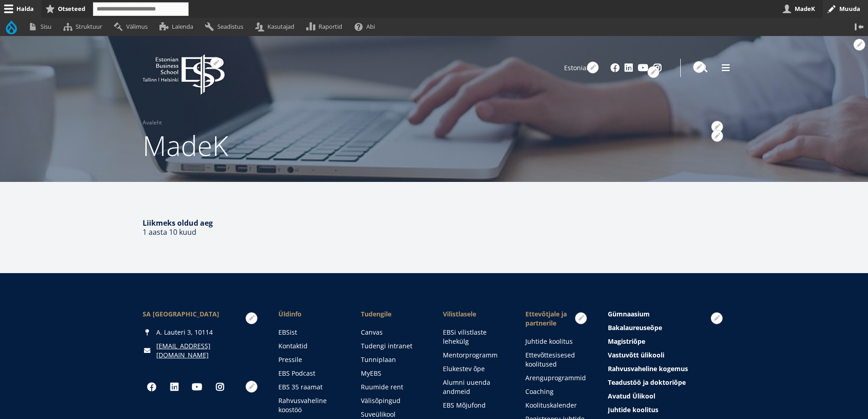 This screenshot has width=868, height=419. What do you see at coordinates (226, 27) in the screenshot?
I see `a: Seadistus` at bounding box center [226, 27].